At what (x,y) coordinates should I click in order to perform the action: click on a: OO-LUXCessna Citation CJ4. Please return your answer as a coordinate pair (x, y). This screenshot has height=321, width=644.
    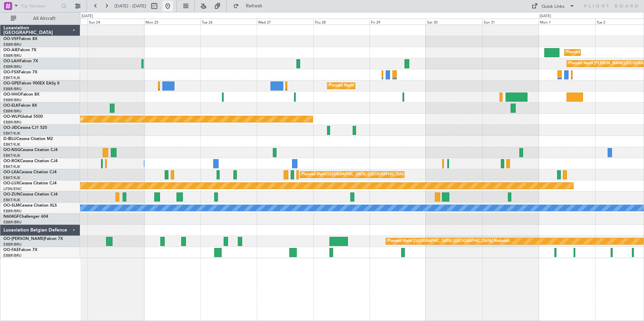
    Looking at the image, I should click on (30, 183).